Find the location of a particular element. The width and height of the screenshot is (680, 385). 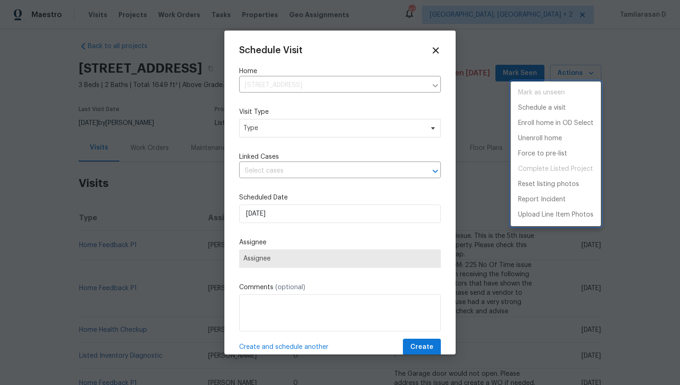

p: Reset listing photos is located at coordinates (549, 184).